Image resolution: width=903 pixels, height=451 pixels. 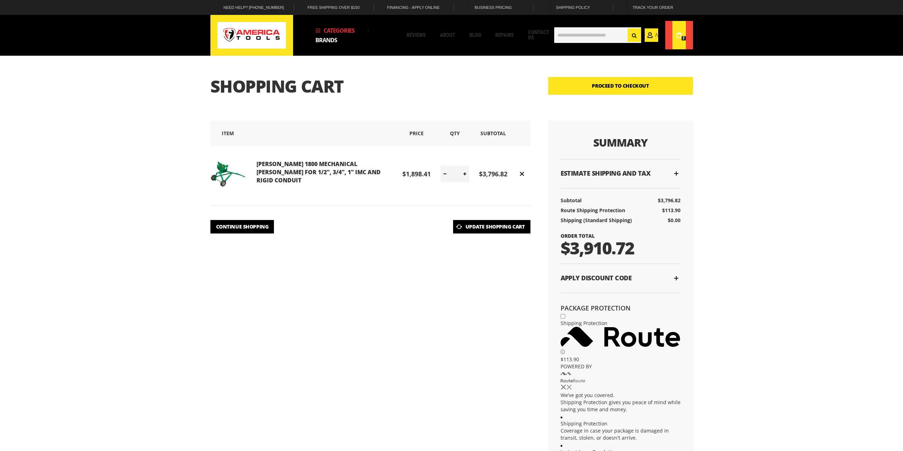 What do you see at coordinates (455, 133) in the screenshot?
I see `span: Qty` at bounding box center [455, 133].